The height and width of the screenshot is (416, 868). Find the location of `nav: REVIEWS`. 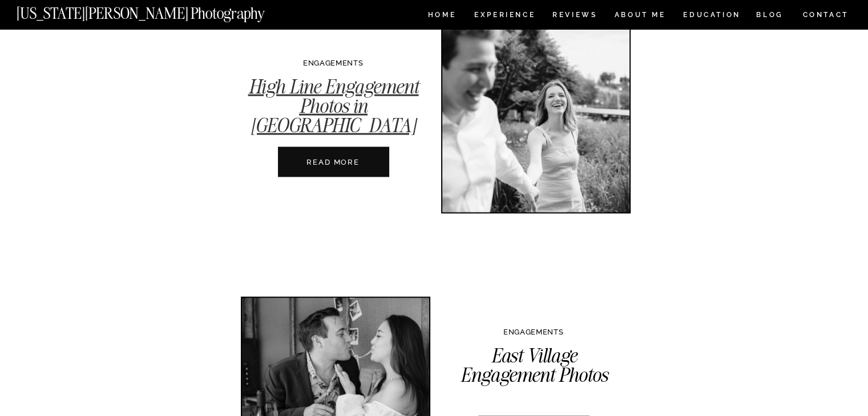

nav: REVIEWS is located at coordinates (574, 16).